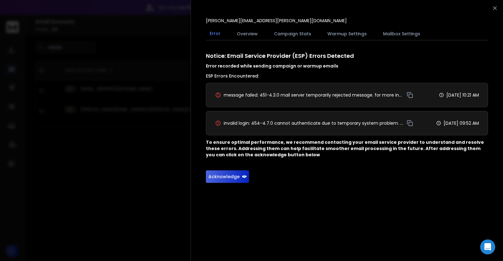  I want to click on button: Mailbox Settings, so click(402, 34).